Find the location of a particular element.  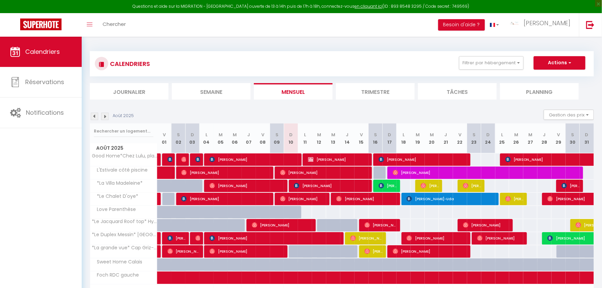

th: 06 is located at coordinates (235, 138).